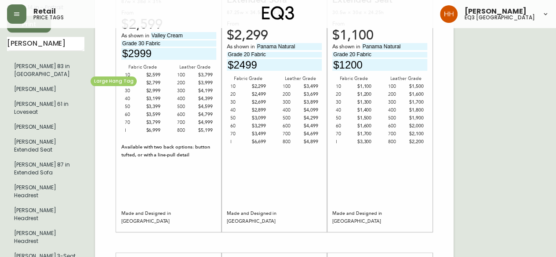 The height and width of the screenshot is (257, 556). Describe the element at coordinates (363, 126) in the screenshot. I see `div: $1,600` at that location.